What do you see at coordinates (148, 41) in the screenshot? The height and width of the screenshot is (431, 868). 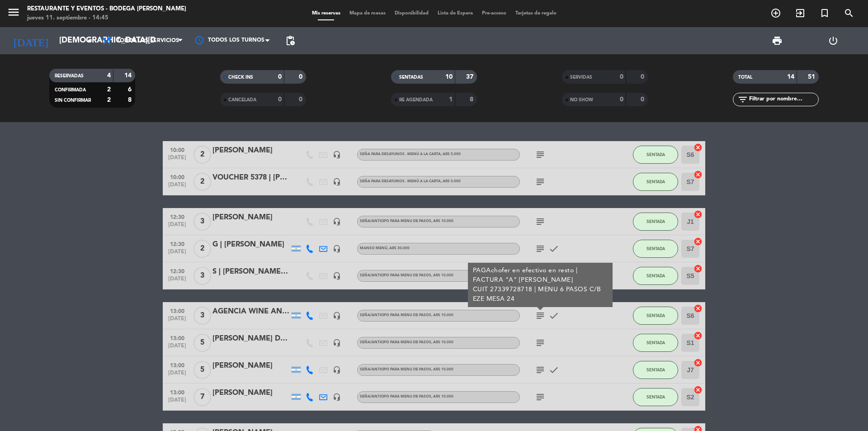 I see `span: Todos los servicios` at bounding box center [148, 41].